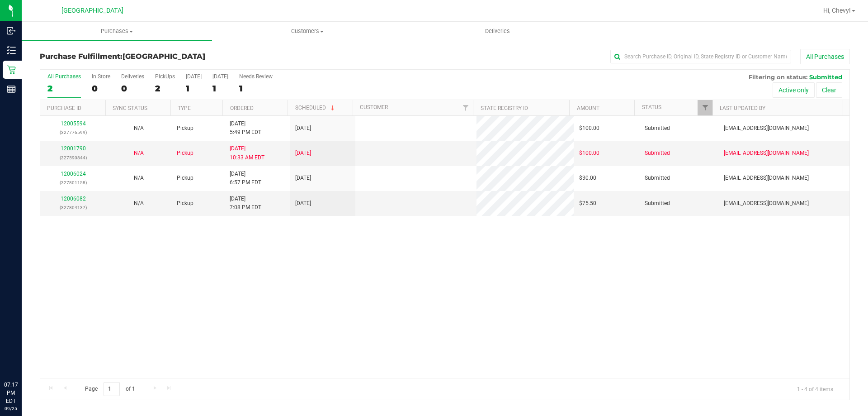  Describe the element at coordinates (11, 89) in the screenshot. I see `inline-svg: Reports` at that location.